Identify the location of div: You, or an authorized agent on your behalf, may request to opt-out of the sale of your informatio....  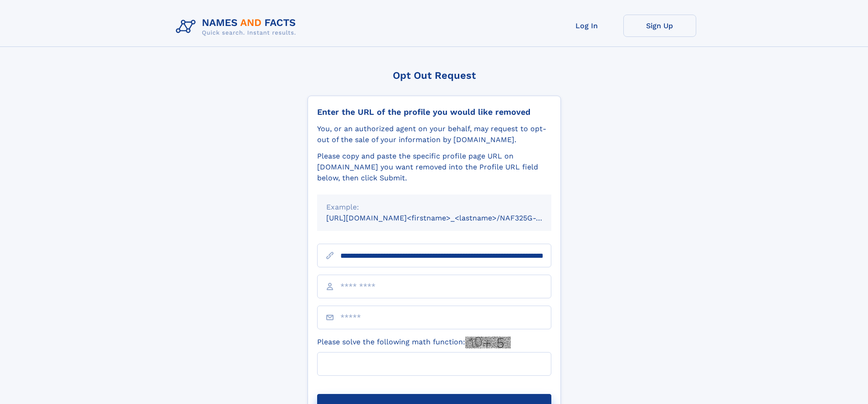
(434, 134).